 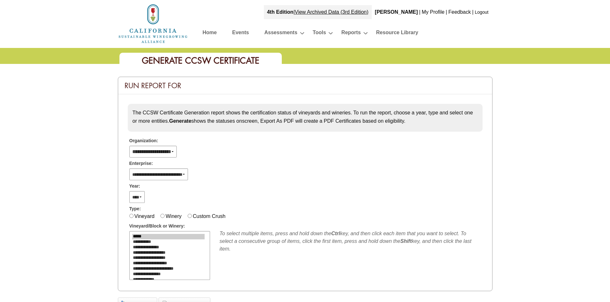 What do you see at coordinates (180, 121) in the screenshot?
I see `strong: Generate` at bounding box center [180, 121].